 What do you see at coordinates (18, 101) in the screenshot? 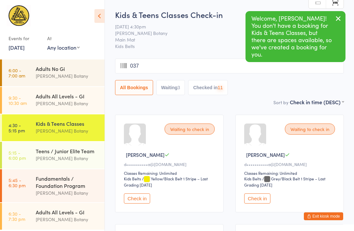
I see `time: 9:30 - 10:30 am` at bounding box center [18, 101].